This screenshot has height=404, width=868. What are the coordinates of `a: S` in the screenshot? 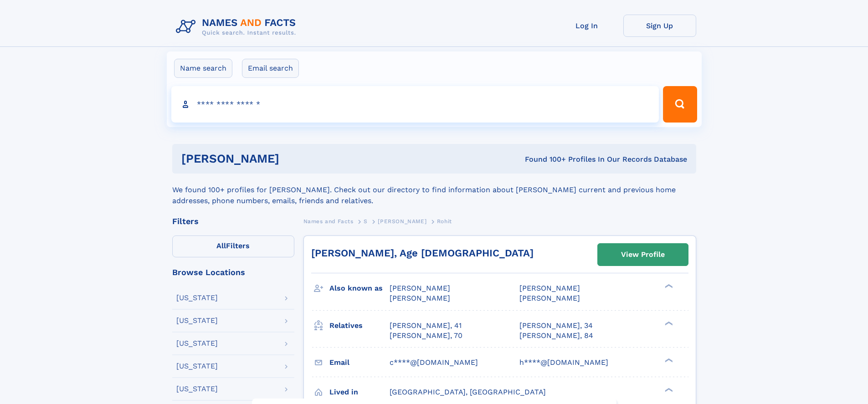 It's located at (365, 221).